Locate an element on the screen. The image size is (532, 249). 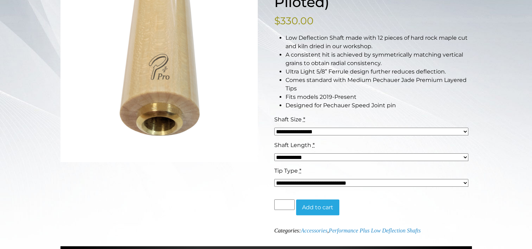
li: Fits models 2019-Present is located at coordinates (379, 97).